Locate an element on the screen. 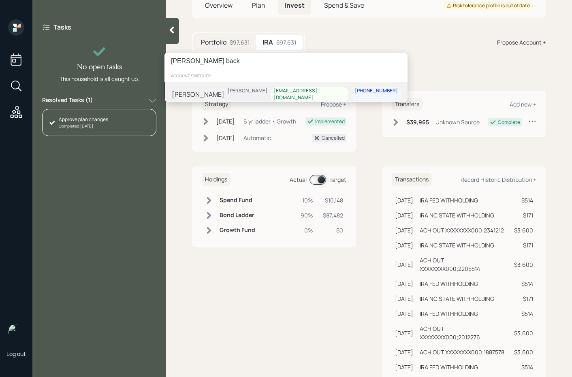  input: Type a command or search… is located at coordinates (286, 61).